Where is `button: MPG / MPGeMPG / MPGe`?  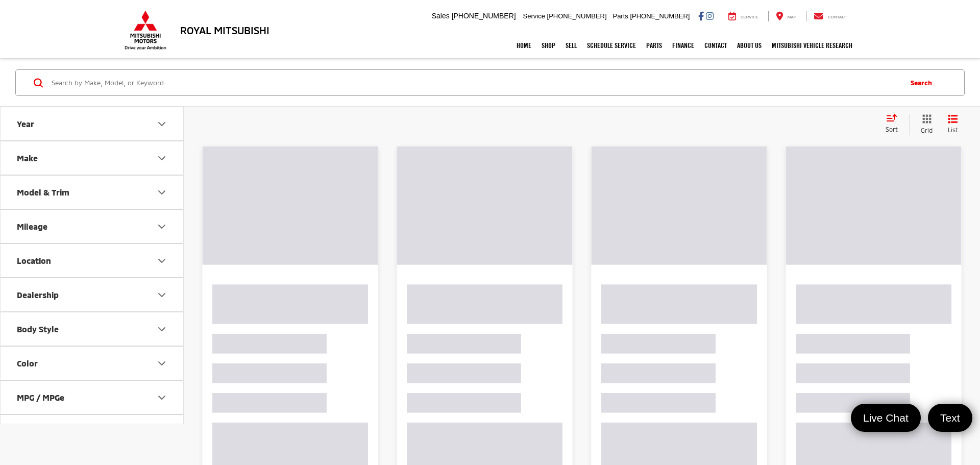
button: MPG / MPGeMPG / MPGe is located at coordinates (92, 397).